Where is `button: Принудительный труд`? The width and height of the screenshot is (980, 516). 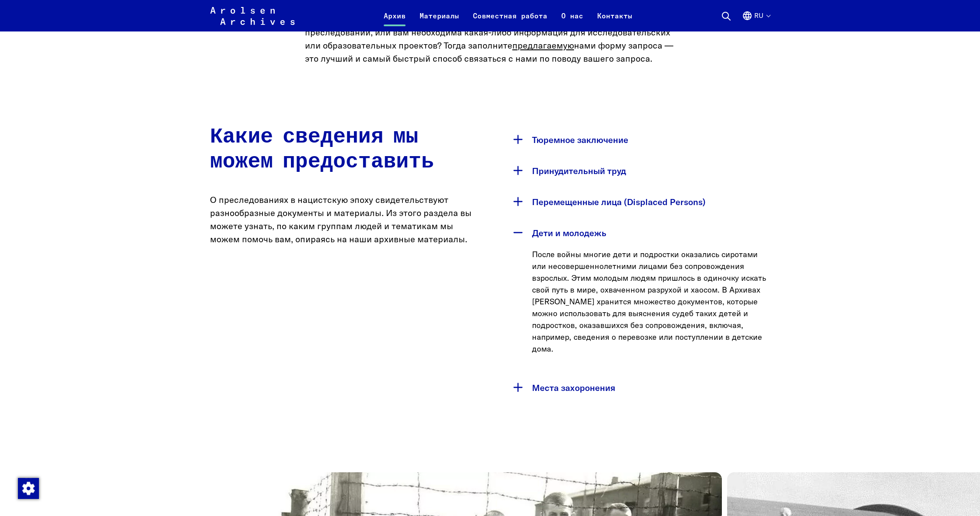 button: Принудительный труд is located at coordinates (639, 170).